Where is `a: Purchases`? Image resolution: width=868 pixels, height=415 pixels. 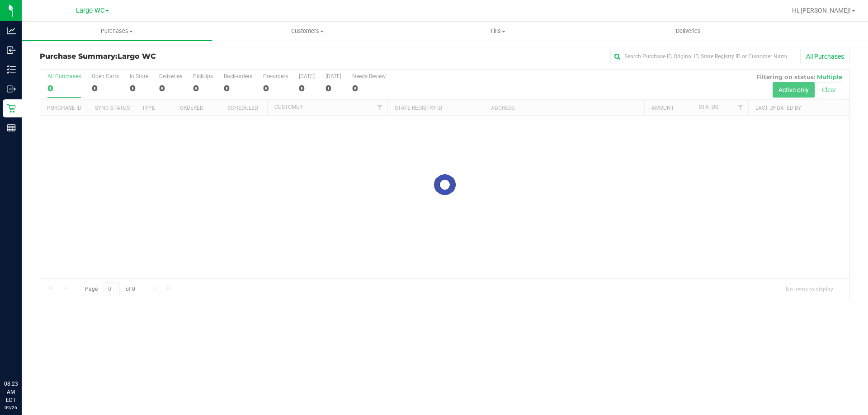
a: Purchases is located at coordinates (117, 31).